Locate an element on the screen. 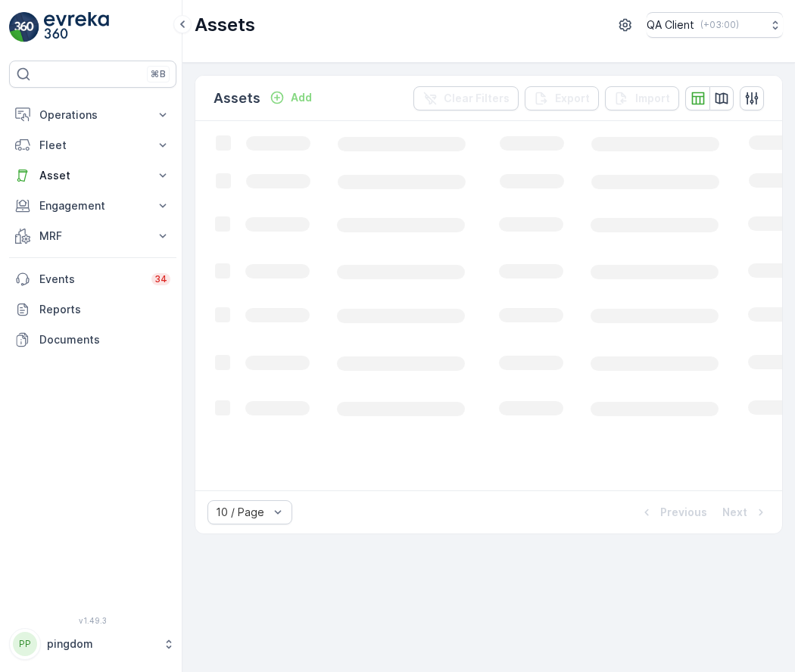 The image size is (795, 672). button: Asset is located at coordinates (92, 176).